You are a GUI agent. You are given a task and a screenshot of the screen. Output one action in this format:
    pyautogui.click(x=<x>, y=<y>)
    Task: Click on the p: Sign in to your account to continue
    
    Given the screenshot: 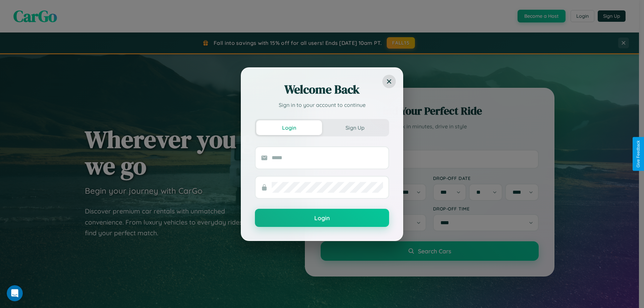 What is the action you would take?
    pyautogui.click(x=322, y=105)
    